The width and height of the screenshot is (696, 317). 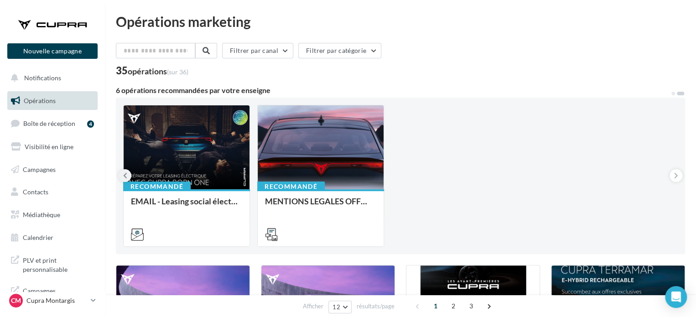 I want to click on div: Open Intercom Messenger, so click(x=676, y=297).